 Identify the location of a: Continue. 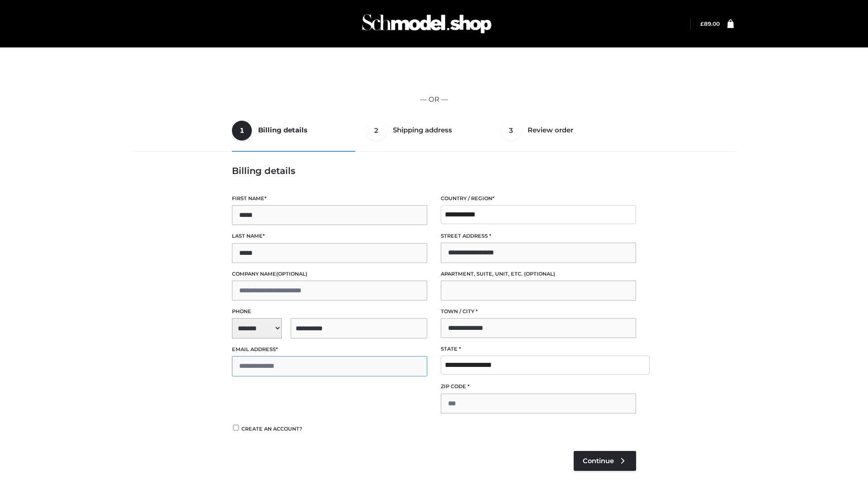
(605, 461).